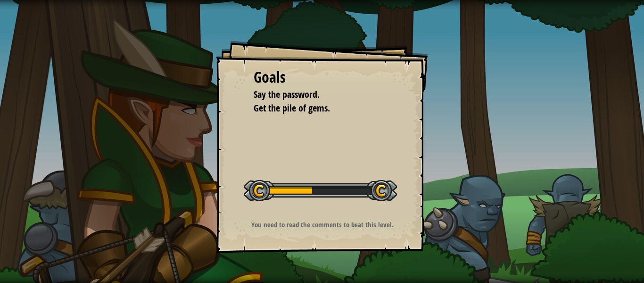 Image resolution: width=644 pixels, height=283 pixels. Describe the element at coordinates (315, 95) in the screenshot. I see `li: Say the password.` at that location.